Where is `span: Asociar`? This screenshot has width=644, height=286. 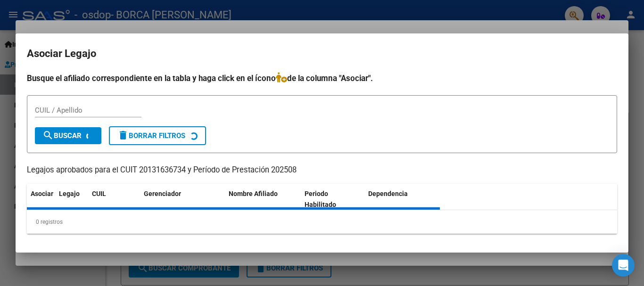 span: Asociar is located at coordinates (42, 194).